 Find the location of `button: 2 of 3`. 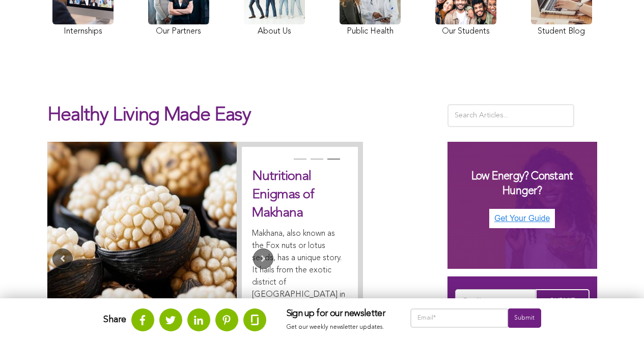

button: 2 of 3 is located at coordinates (316, 164).